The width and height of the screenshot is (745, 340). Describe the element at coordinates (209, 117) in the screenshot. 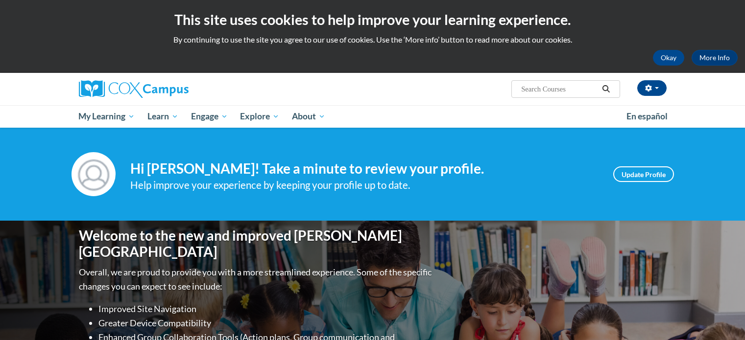

I see `span: Engage` at that location.